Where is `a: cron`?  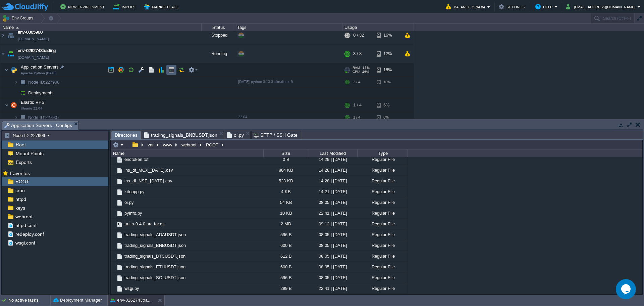
a: cron is located at coordinates (20, 190).